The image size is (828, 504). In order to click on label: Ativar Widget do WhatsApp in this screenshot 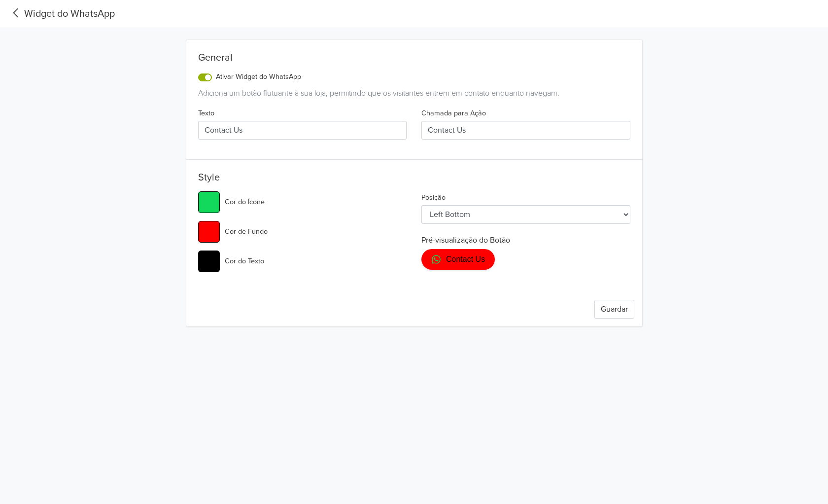, I will do `click(258, 77)`.